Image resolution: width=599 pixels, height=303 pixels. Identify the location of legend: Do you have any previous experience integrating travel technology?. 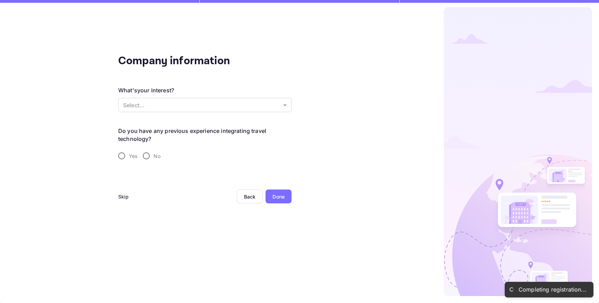
(205, 135).